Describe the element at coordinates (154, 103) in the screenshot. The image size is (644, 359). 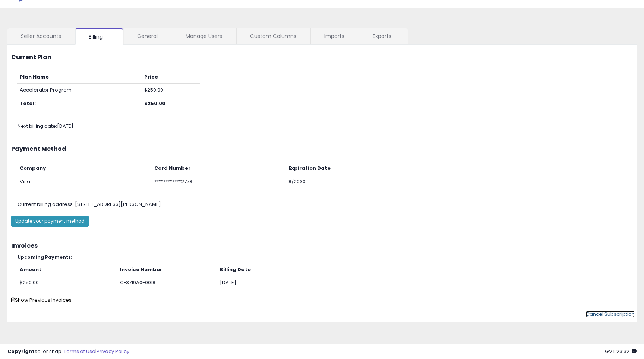
I see `b: $250.00` at that location.